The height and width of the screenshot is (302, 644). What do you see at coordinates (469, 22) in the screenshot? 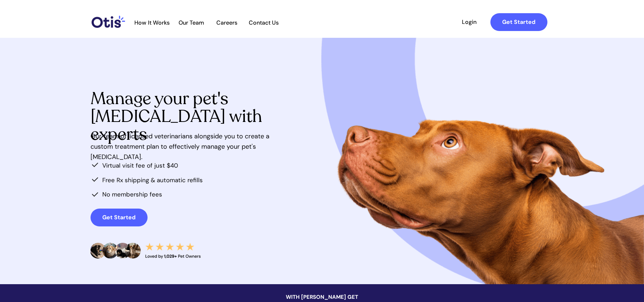
I see `span: Login` at bounding box center [469, 22].